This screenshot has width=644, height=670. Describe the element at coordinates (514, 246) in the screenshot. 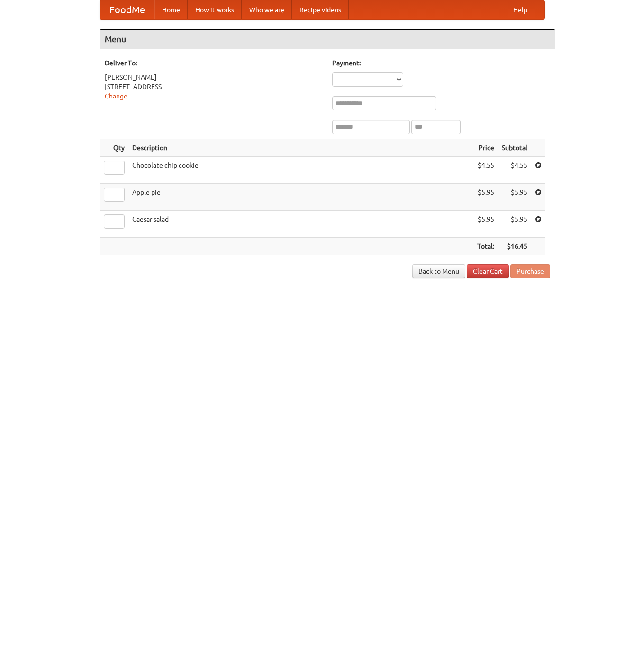

I see `th: $16.45` at that location.